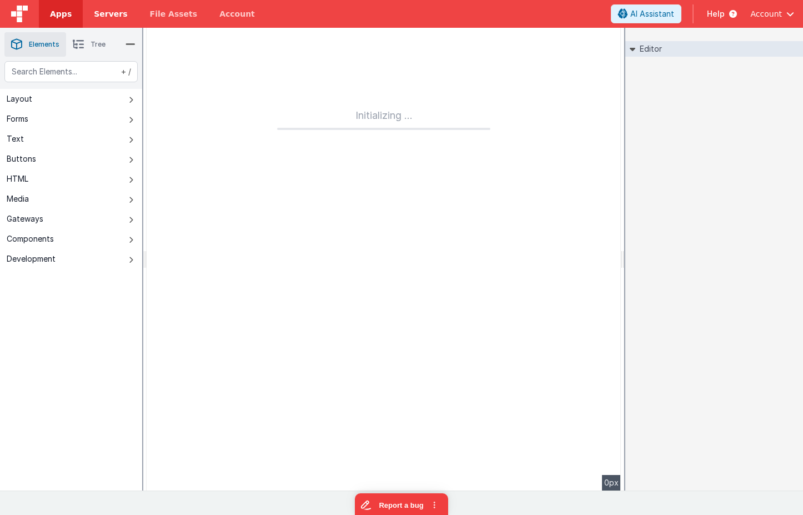 Image resolution: width=803 pixels, height=515 pixels. I want to click on div: Buttons, so click(21, 159).